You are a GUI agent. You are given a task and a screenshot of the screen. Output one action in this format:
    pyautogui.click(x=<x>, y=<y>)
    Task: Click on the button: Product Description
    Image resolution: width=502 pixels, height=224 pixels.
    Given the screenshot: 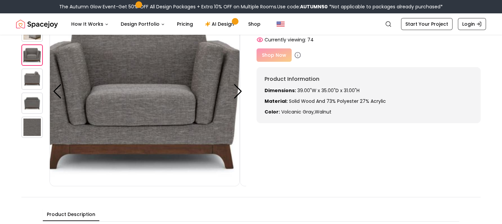 What is the action you would take?
    pyautogui.click(x=71, y=215)
    